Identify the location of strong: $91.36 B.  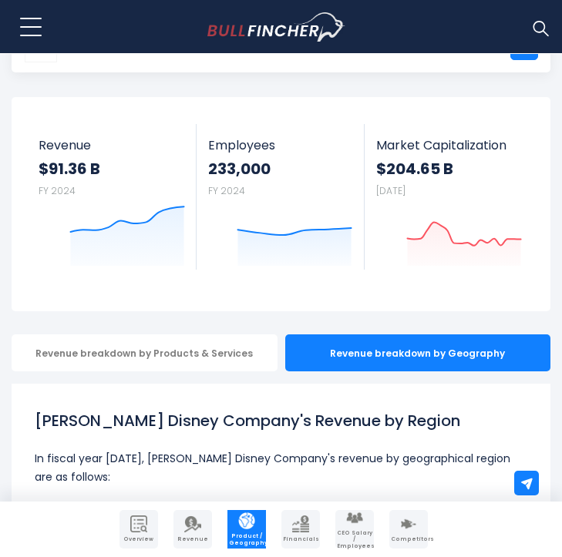
(112, 169).